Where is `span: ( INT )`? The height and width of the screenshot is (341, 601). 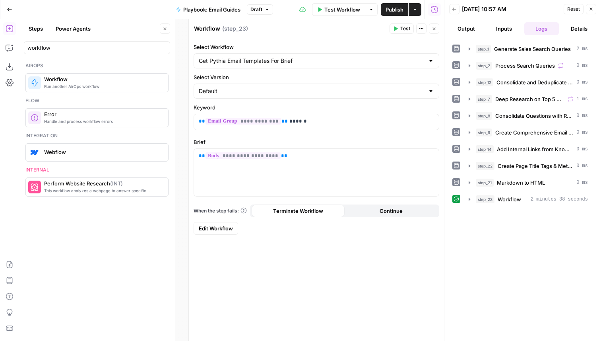
span: ( INT ) is located at coordinates (116, 183).